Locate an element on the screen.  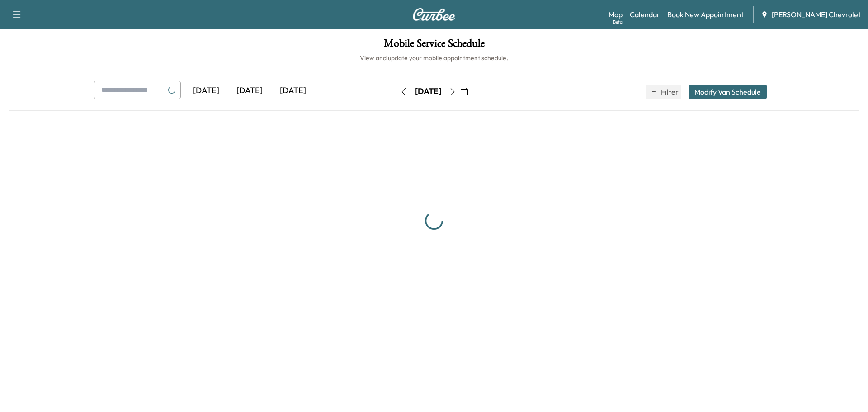
button: Modify Van Schedule is located at coordinates (727, 92).